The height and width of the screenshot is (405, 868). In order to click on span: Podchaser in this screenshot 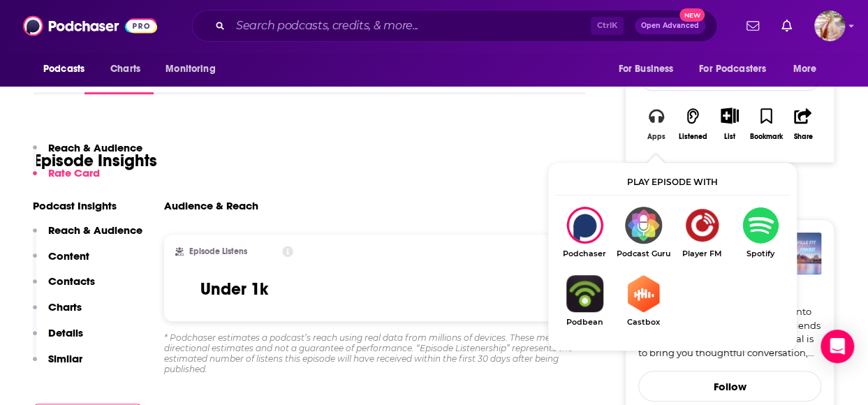, I will do `click(584, 253)`.